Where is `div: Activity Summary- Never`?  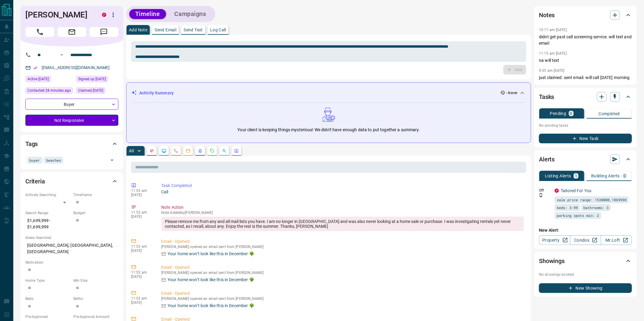 div: Activity Summary- Never is located at coordinates (328, 93).